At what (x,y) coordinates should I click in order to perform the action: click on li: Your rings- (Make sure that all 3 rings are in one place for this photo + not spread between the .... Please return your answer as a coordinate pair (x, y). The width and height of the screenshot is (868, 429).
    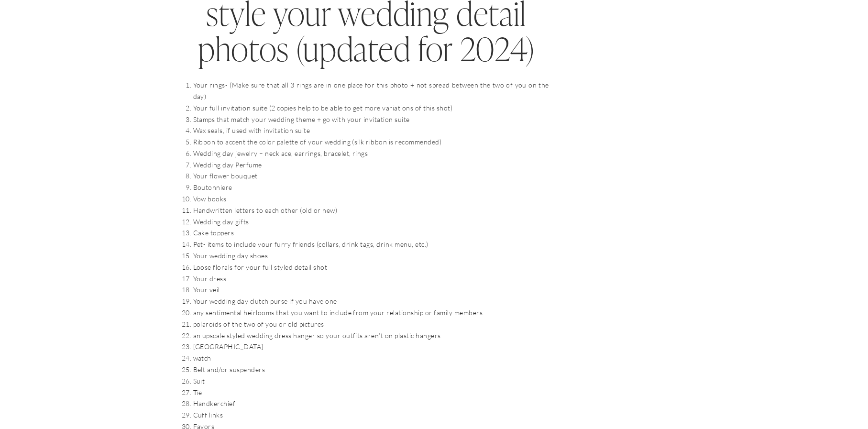
    Looking at the image, I should click on (371, 91).